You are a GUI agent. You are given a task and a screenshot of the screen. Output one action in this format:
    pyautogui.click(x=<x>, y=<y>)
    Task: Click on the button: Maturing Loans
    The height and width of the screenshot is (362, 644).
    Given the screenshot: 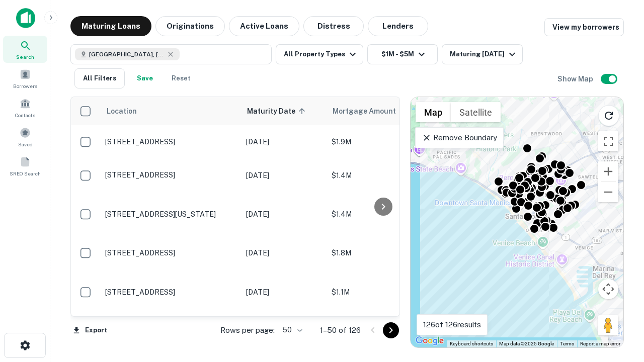 What is the action you would take?
    pyautogui.click(x=111, y=26)
    